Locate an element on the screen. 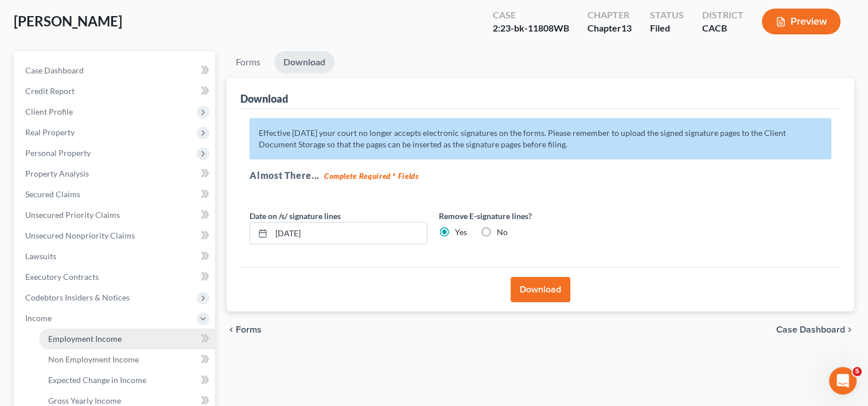 The width and height of the screenshot is (868, 406). button: Download is located at coordinates (540, 290).